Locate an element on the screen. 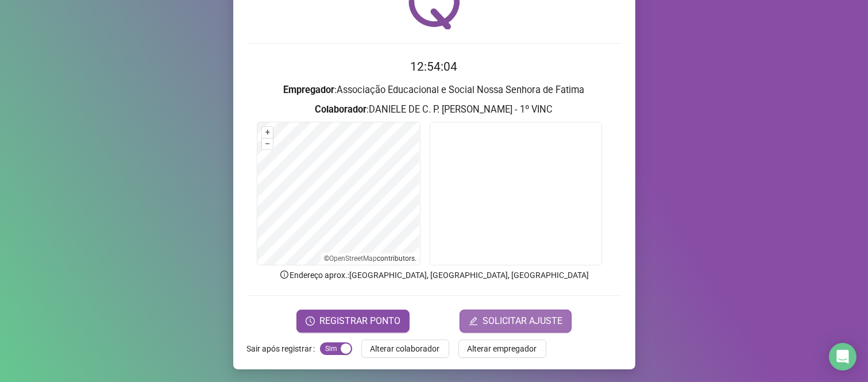 The image size is (868, 382). span: SOLICITAR AJUSTE is located at coordinates (522, 322).